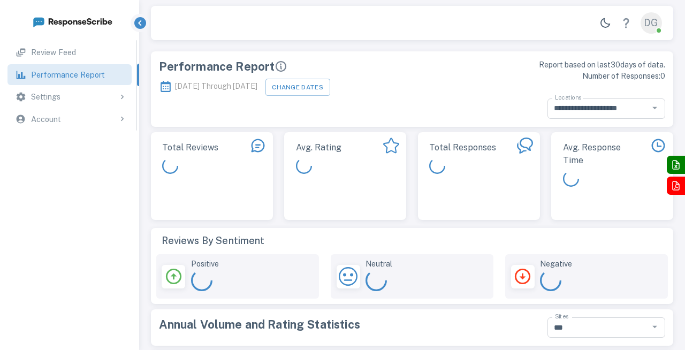  I want to click on div: Account, so click(69, 119).